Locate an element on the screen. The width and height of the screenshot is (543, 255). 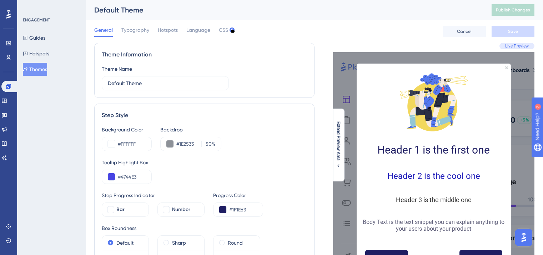
label: Default is located at coordinates (125, 243).